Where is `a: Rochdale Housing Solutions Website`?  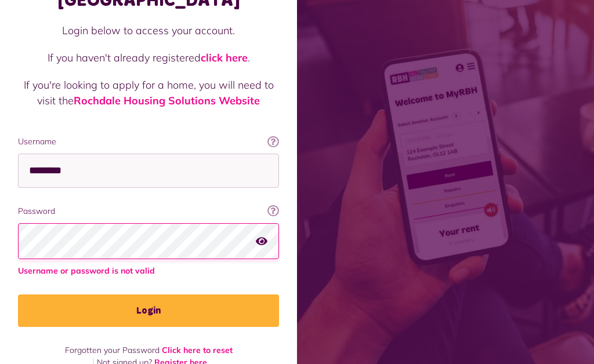
a: Rochdale Housing Solutions Website is located at coordinates (166, 100).